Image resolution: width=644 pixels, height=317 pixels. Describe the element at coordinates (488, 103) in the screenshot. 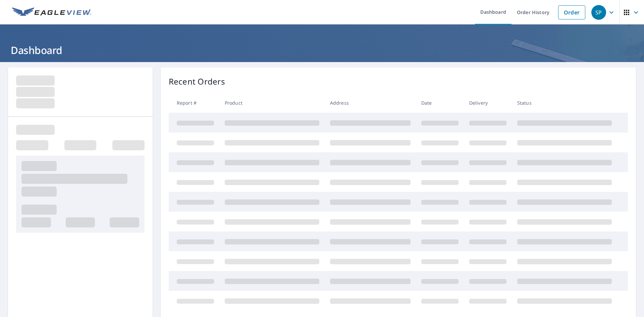

I see `th: Delivery` at that location.